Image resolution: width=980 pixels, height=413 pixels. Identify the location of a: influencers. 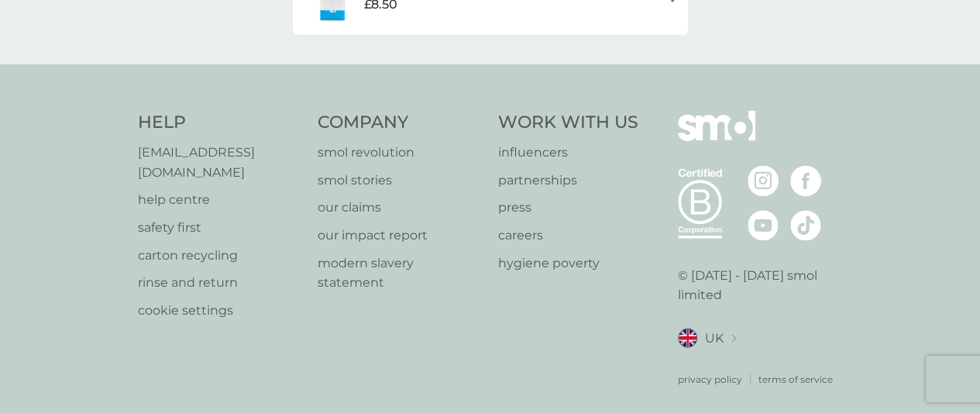
(568, 152).